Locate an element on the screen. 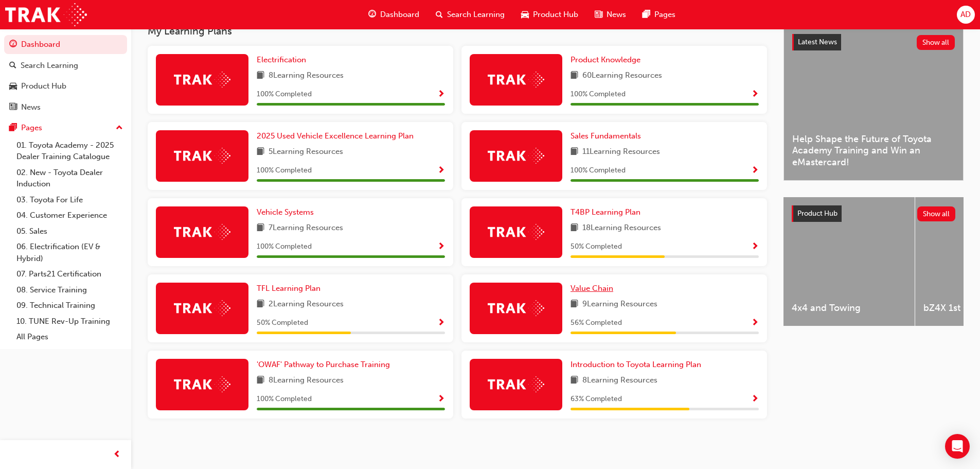 The image size is (980, 469). a: Product Hub is located at coordinates (65, 86).